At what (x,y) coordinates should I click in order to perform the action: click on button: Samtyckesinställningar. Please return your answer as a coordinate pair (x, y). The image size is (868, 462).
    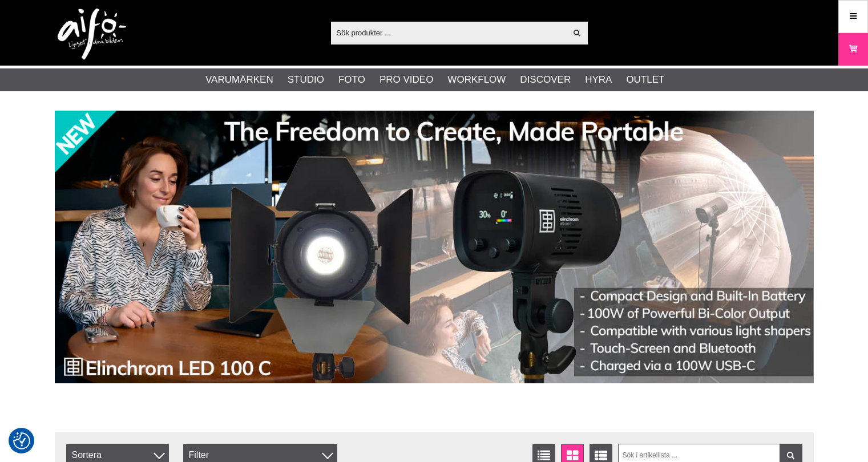
    Looking at the image, I should click on (21, 441).